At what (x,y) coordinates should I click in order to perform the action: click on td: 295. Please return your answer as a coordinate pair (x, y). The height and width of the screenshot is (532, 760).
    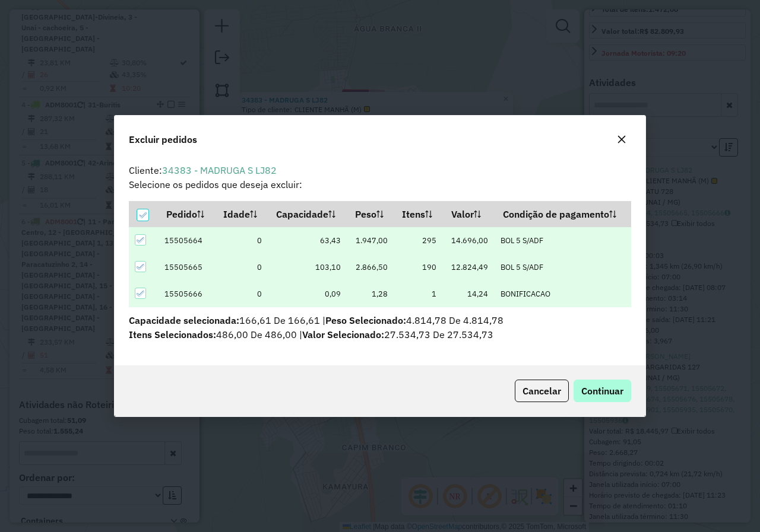
    Looking at the image, I should click on (419, 240).